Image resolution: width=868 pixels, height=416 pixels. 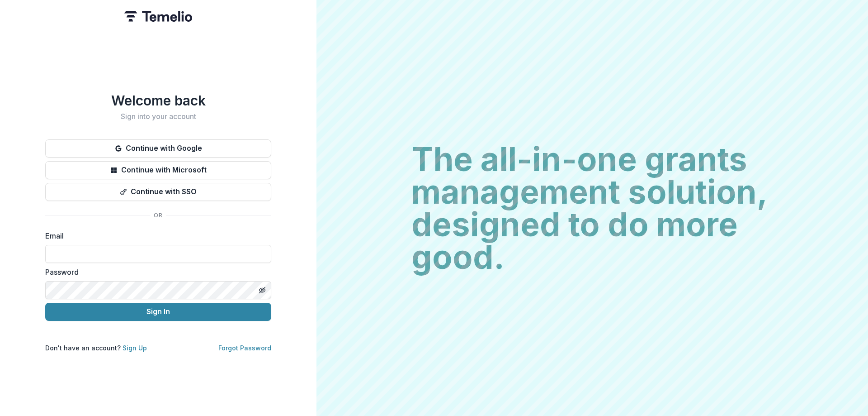 What do you see at coordinates (159, 100) in the screenshot?
I see `h1: Welcome back` at bounding box center [159, 100].